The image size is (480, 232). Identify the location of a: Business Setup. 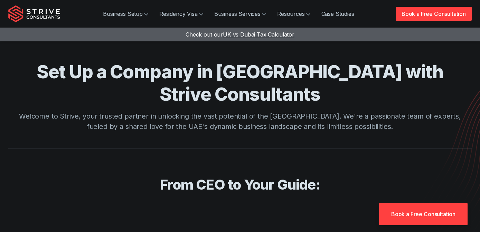
(125, 14).